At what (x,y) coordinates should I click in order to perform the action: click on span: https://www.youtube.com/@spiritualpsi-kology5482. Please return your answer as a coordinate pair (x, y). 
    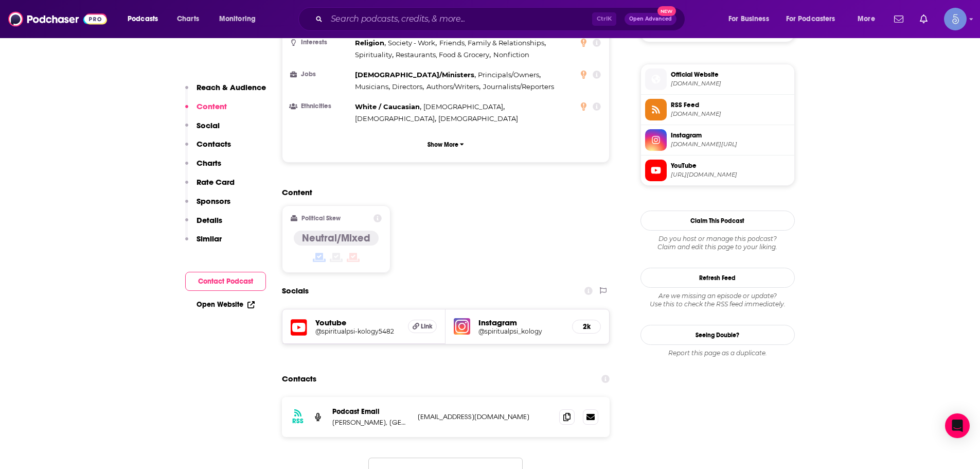
    Looking at the image, I should click on (731, 175).